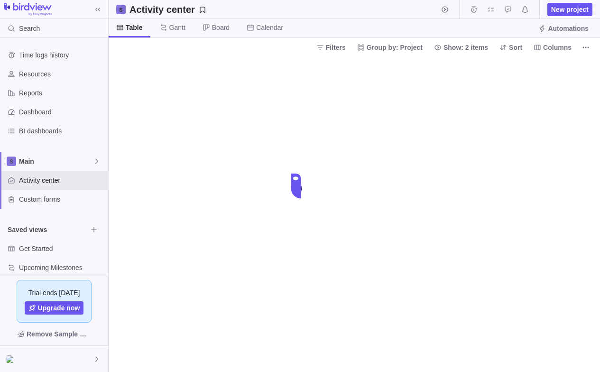 This screenshot has height=372, width=600. What do you see at coordinates (27, 9) in the screenshot?
I see `img: logo` at bounding box center [27, 9].